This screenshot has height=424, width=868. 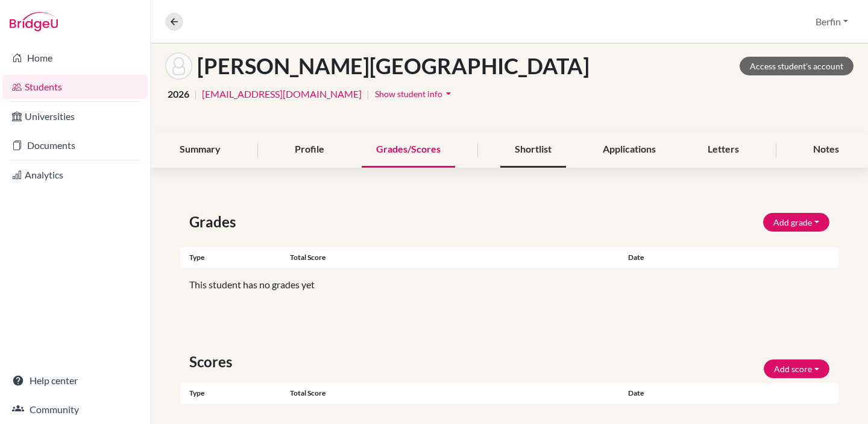 I want to click on p: This student has no grades yet, so click(x=509, y=284).